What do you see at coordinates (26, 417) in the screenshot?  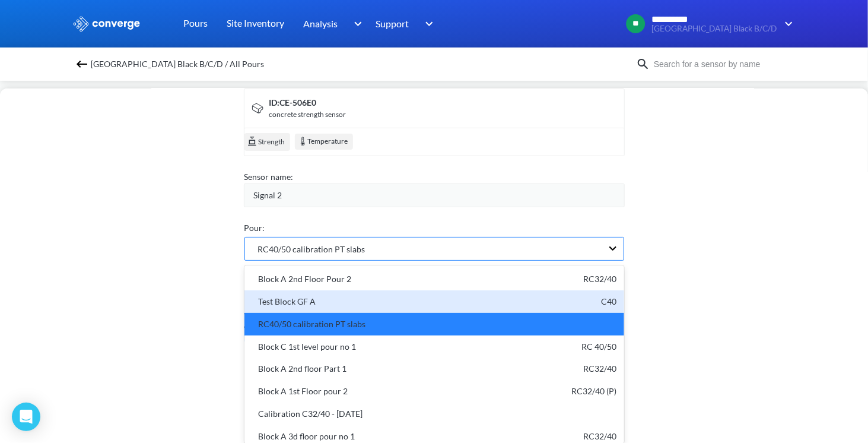 I see `div: Open Intercom Messenger` at bounding box center [26, 417].